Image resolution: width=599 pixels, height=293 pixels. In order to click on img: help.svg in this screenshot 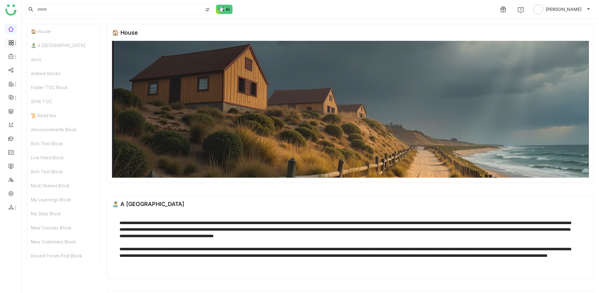, I will do `click(521, 10)`.